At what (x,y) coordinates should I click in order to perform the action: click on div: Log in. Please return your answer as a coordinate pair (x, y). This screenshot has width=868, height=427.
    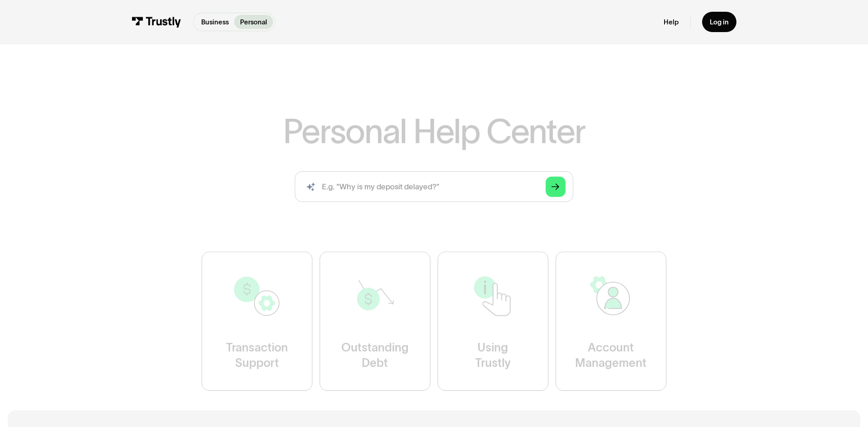
    Looking at the image, I should click on (719, 21).